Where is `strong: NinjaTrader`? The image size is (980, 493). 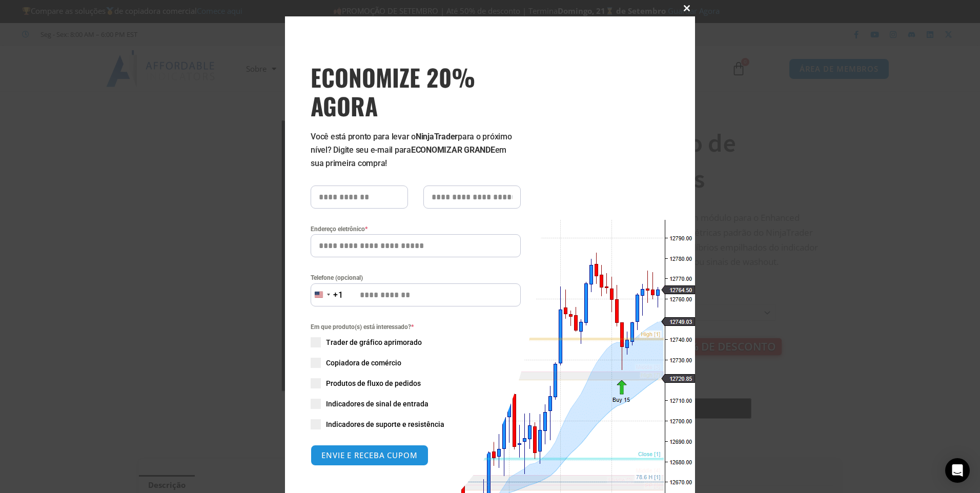
strong: NinjaTrader is located at coordinates (436, 137).